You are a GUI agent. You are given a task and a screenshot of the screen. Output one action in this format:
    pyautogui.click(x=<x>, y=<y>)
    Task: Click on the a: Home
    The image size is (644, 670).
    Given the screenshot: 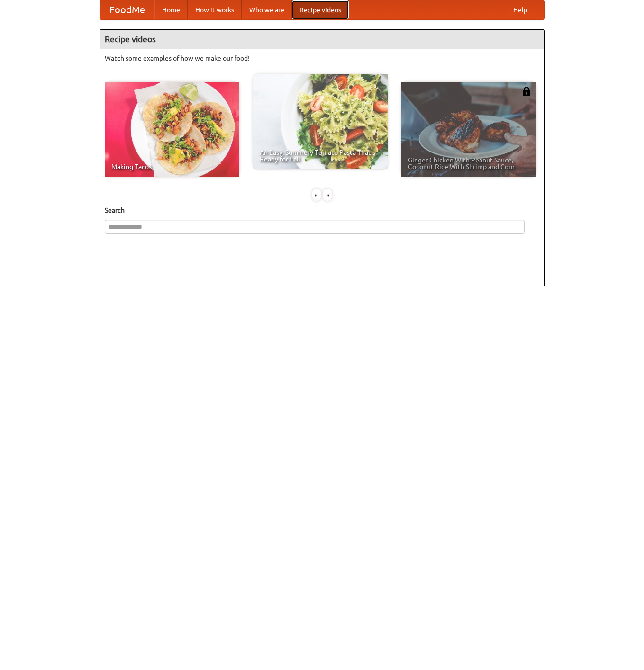 What is the action you would take?
    pyautogui.click(x=171, y=10)
    